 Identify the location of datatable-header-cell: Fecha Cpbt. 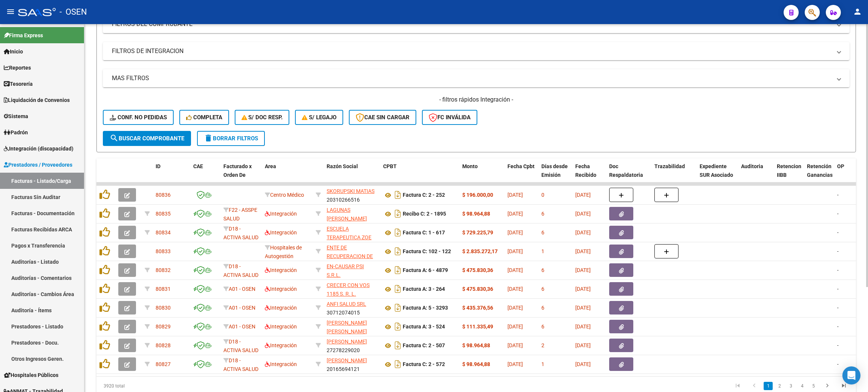
(522, 175).